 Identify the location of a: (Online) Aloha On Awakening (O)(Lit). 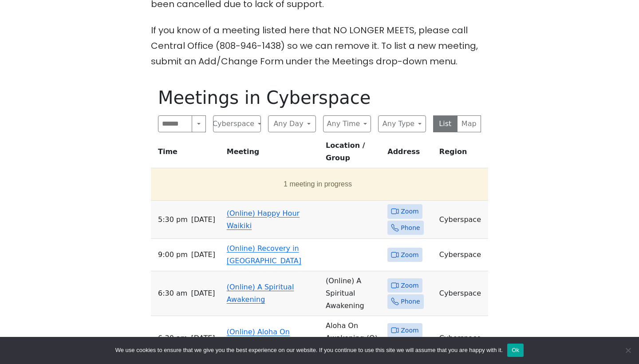
(259, 338).